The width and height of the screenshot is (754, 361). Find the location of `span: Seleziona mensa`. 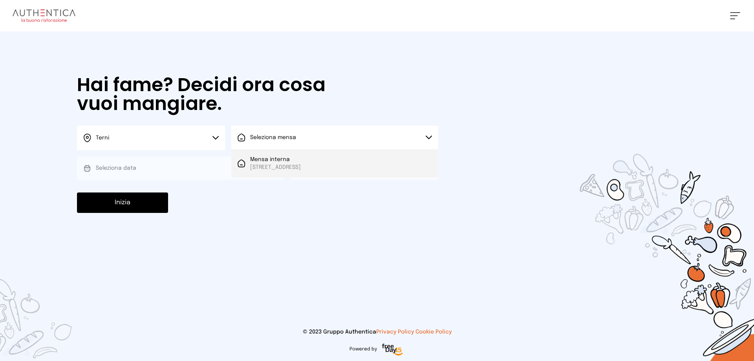

span: Seleziona mensa is located at coordinates (273, 137).